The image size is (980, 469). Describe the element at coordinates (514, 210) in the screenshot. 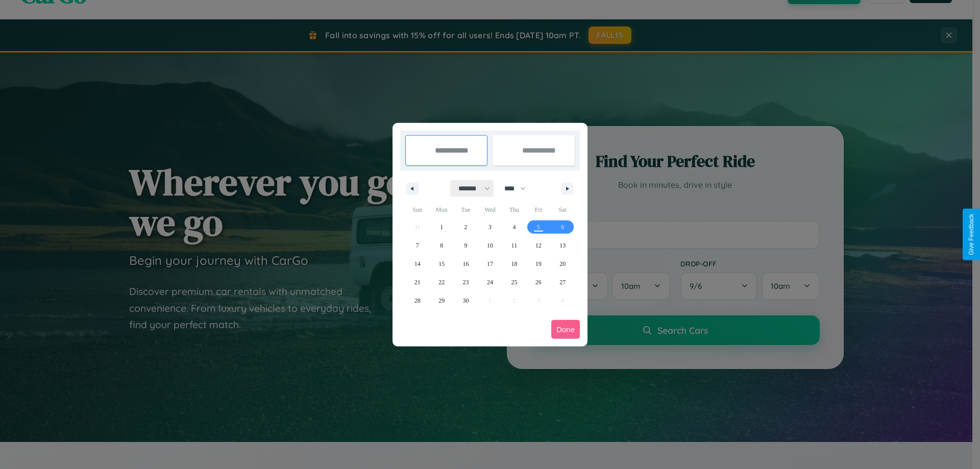

I see `span: Thu` at that location.